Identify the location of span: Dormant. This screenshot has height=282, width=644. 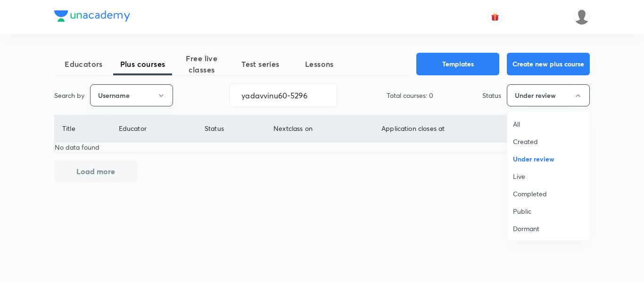
(548, 229).